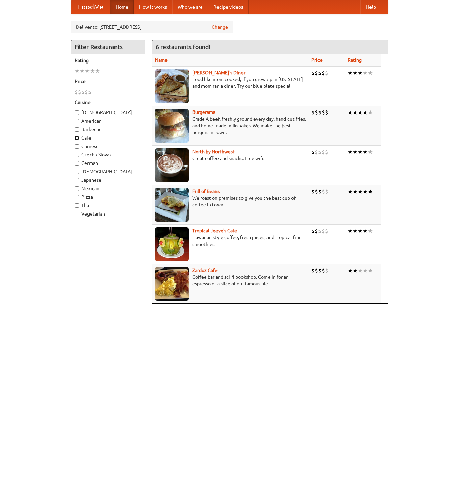 This screenshot has width=459, height=478. I want to click on a: Price, so click(317, 60).